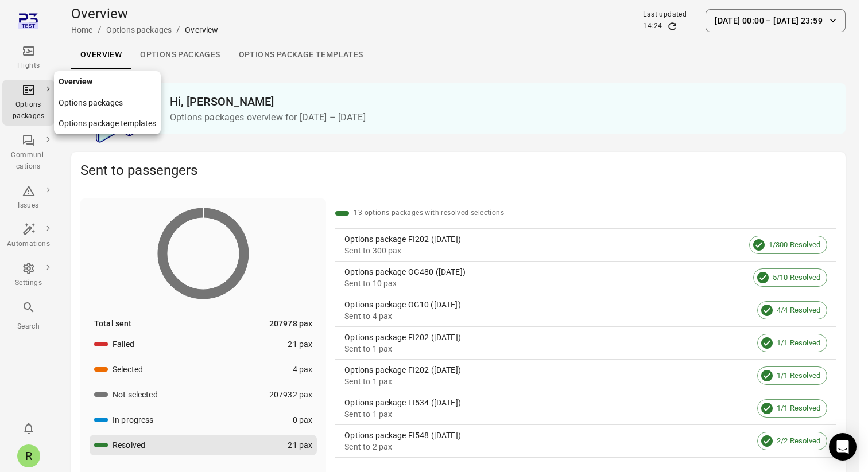  Describe the element at coordinates (29, 456) in the screenshot. I see `button: Rachel` at that location.